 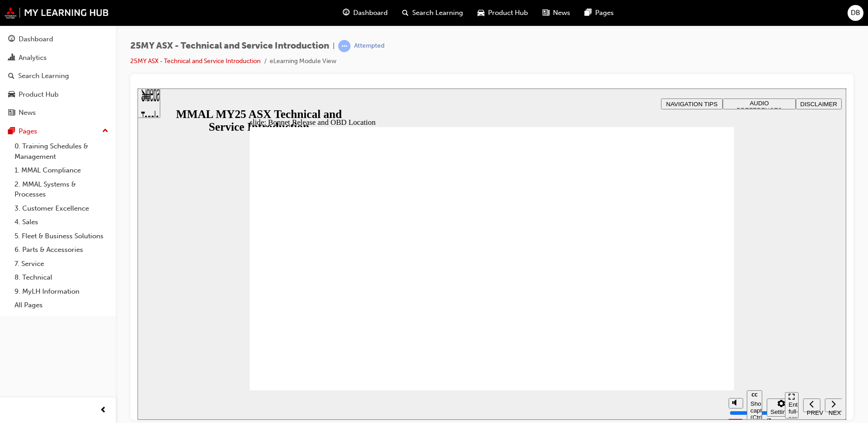 What do you see at coordinates (61, 263) in the screenshot?
I see `a: 7. Service` at bounding box center [61, 263].